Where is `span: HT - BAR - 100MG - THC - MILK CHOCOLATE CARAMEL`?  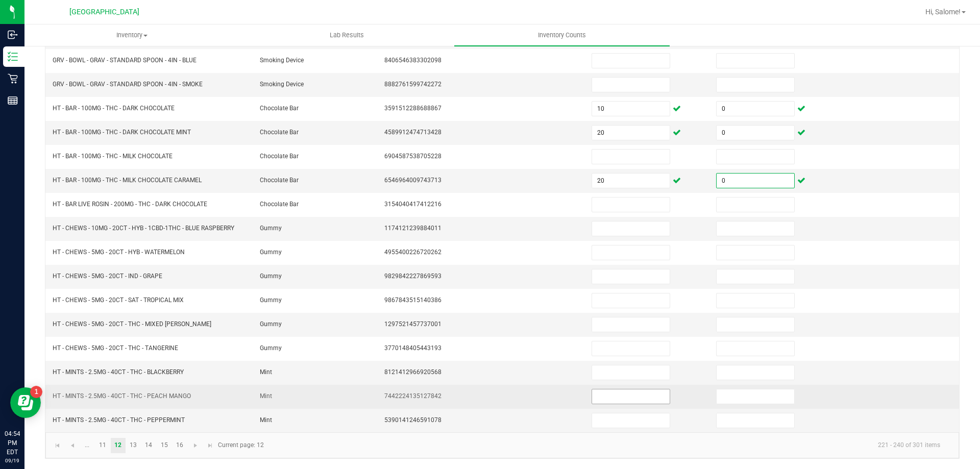 span: HT - BAR - 100MG - THC - MILK CHOCOLATE CARAMEL is located at coordinates (127, 180).